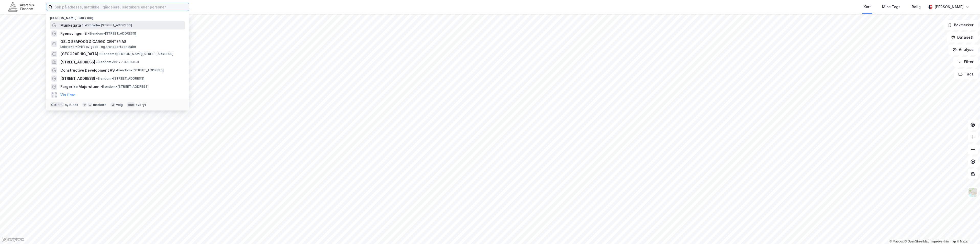 This screenshot has width=980, height=244. What do you see at coordinates (963, 50) in the screenshot?
I see `button: Analyse` at bounding box center [963, 50].